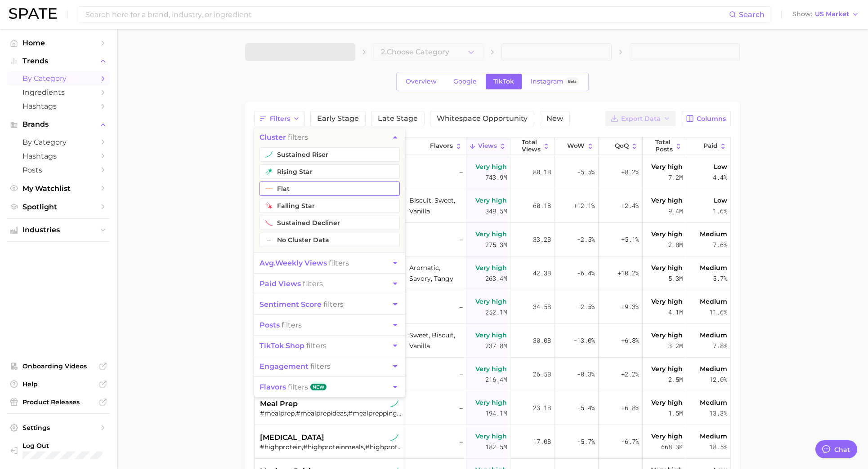 The height and width of the screenshot is (469, 868). What do you see at coordinates (279, 118) in the screenshot?
I see `button: Filters` at bounding box center [279, 118].